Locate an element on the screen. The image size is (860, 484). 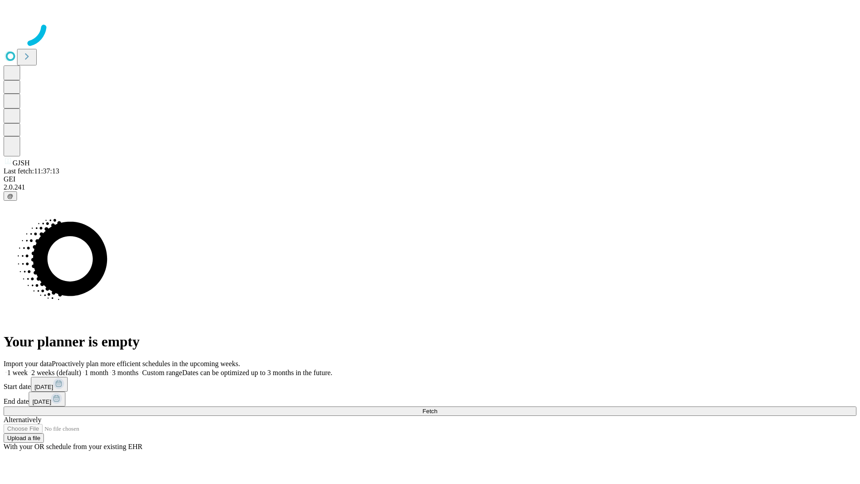
span: Custom range is located at coordinates (162, 372).